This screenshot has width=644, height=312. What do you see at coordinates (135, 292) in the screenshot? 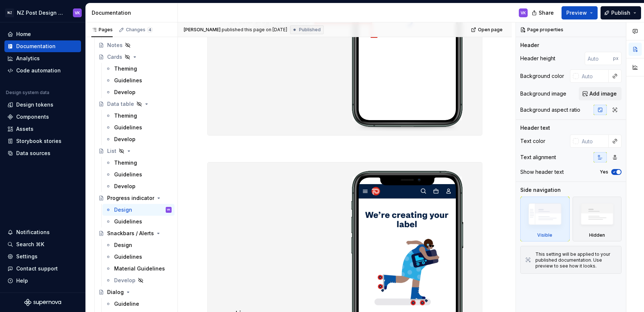
I see `a: Dialog` at bounding box center [135, 292].